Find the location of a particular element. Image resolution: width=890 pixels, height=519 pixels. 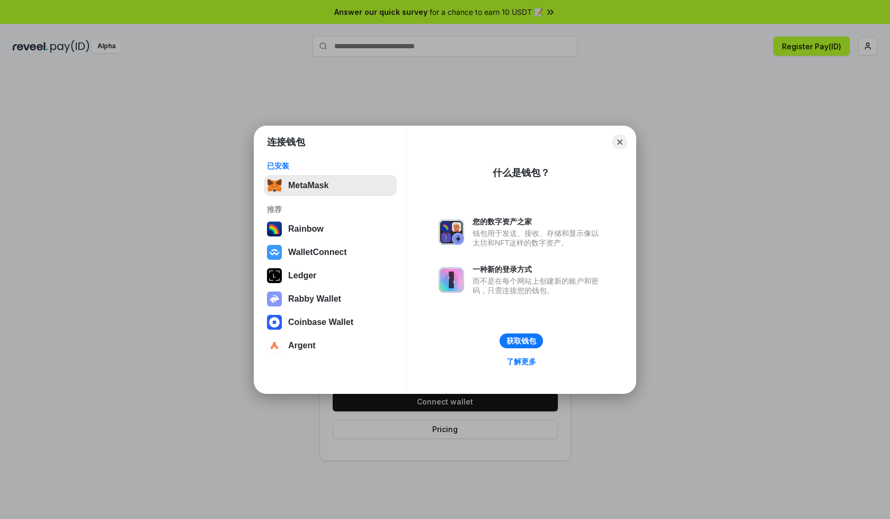

img: svg+xml,%3Csvg%20fill%3D%22none%22%20height%3D%2233%22%20viewBox%3D%220%200%2035%2033%22%20width%... is located at coordinates (275, 185).